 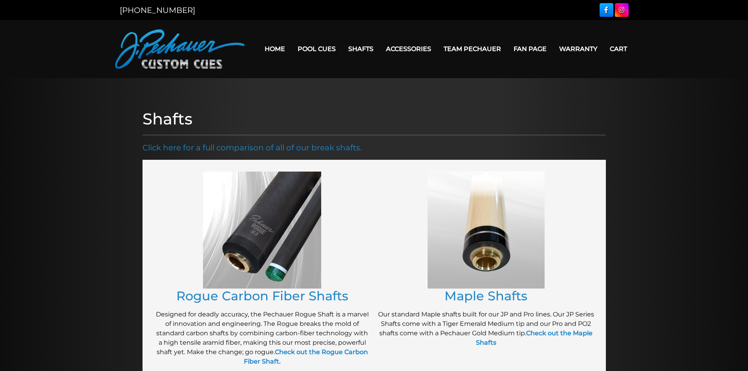 I want to click on a: Check out the Maple Shafts, so click(x=535, y=338).